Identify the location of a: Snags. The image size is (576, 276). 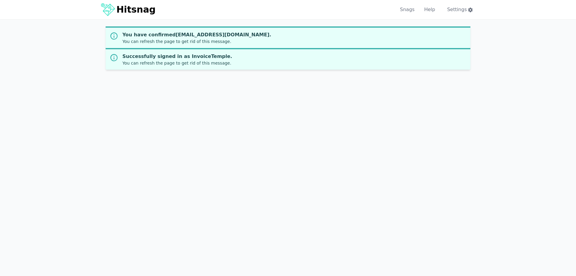
(407, 10).